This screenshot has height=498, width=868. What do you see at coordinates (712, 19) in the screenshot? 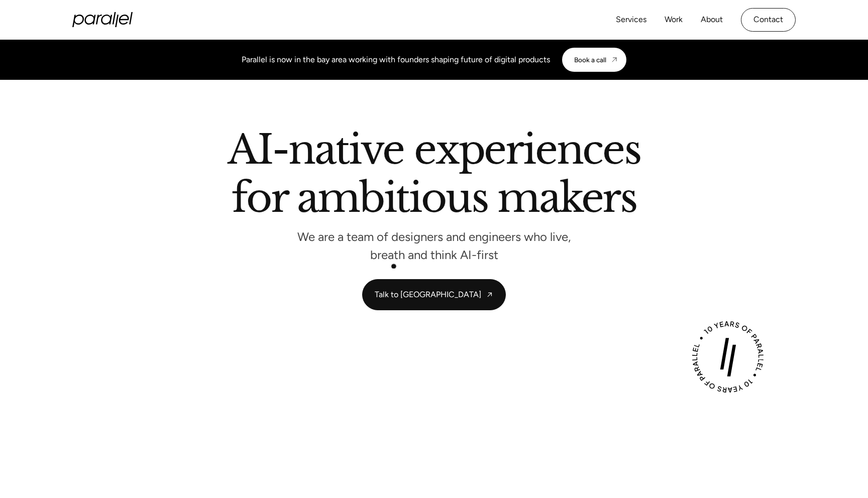
I see `a: About` at bounding box center [712, 19].